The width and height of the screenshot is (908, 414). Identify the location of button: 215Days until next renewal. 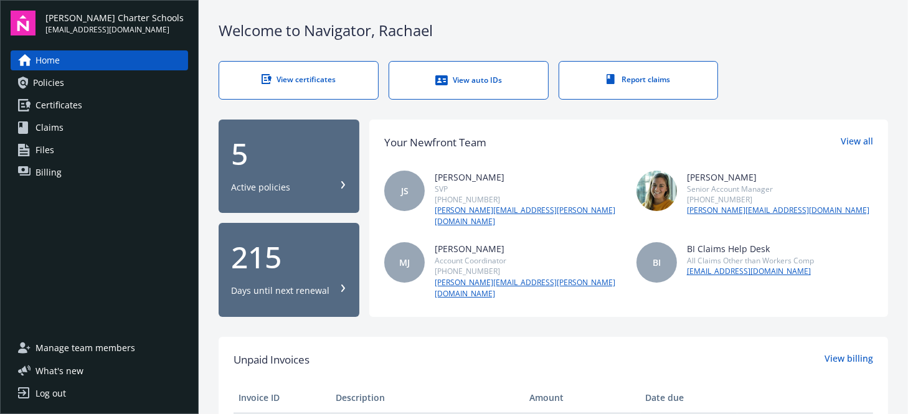
(289, 270).